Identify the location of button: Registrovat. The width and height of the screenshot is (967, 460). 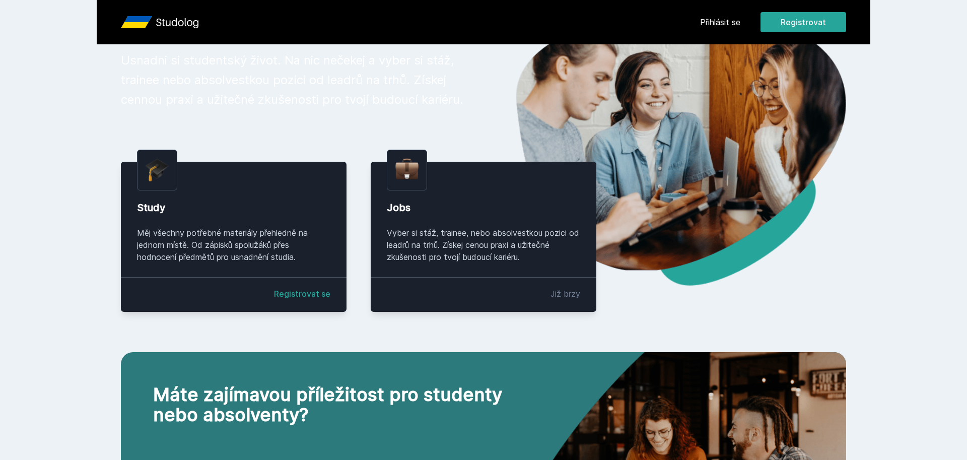
(803, 22).